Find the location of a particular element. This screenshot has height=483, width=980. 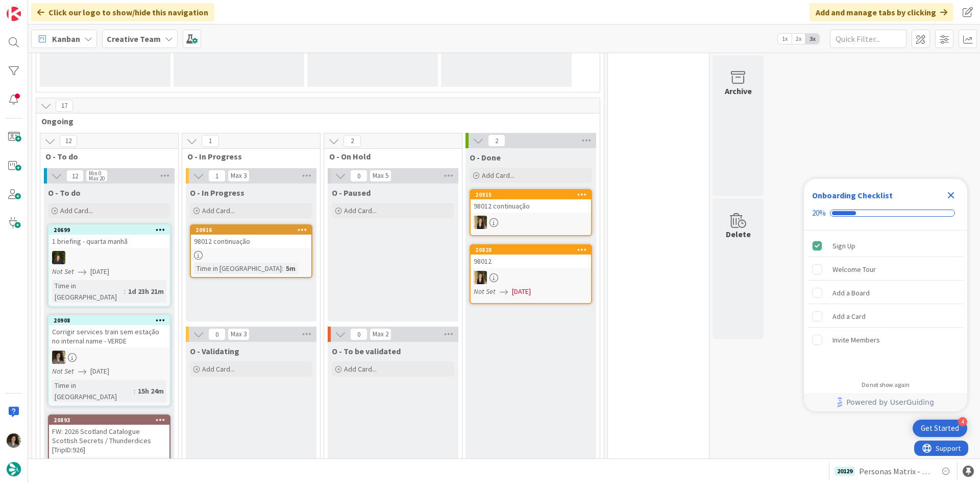

span: Kanban is located at coordinates (66, 39).